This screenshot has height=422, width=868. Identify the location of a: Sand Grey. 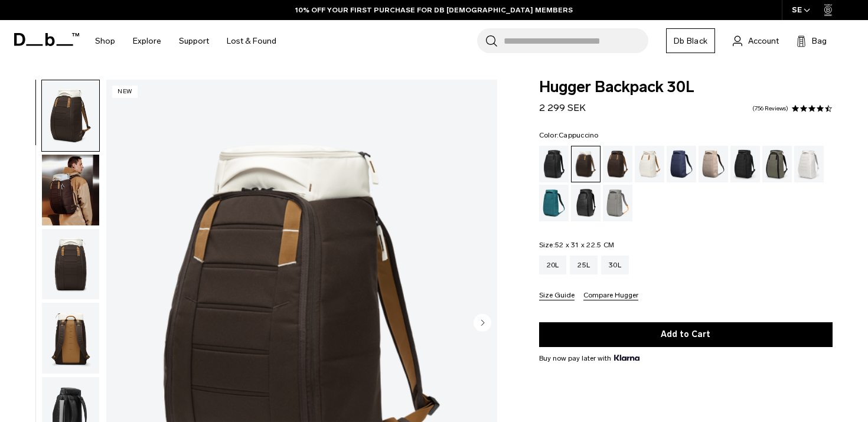
(618, 203).